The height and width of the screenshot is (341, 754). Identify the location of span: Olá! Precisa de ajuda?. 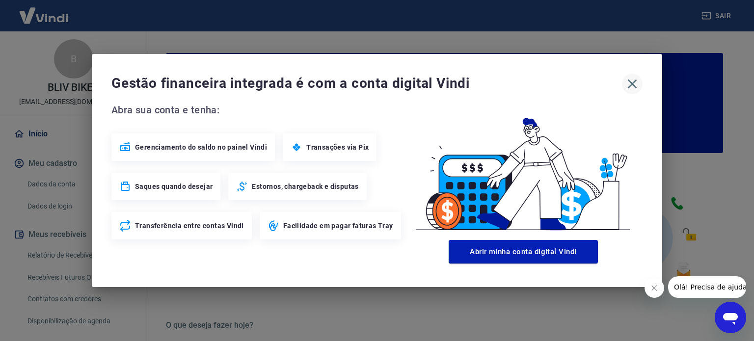
(44, 11).